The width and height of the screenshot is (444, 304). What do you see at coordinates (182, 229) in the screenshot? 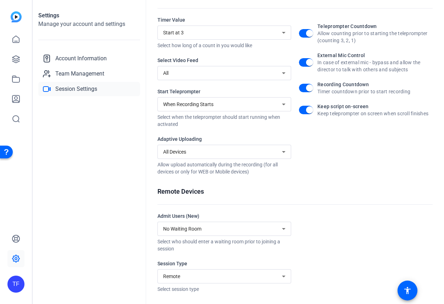
I see `span: No Waiting Room` at bounding box center [182, 229].